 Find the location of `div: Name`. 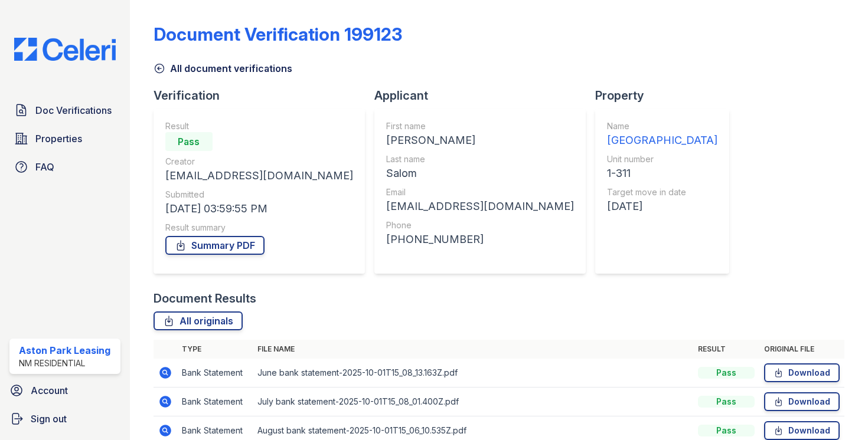

div: Name is located at coordinates (662, 126).